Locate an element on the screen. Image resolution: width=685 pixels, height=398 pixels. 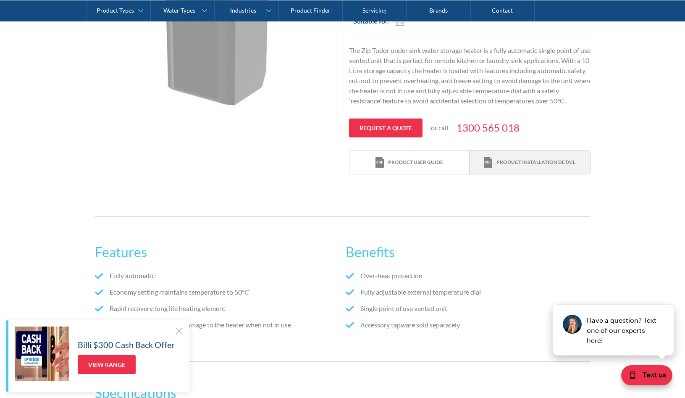
p: The Zip Tudor under sink water storage heater is a fully automatic single point of use vented uni... is located at coordinates (470, 76).